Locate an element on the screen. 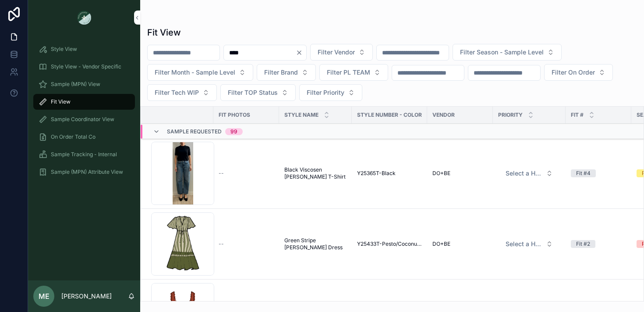 The image size is (644, 312). span: Filter Vendor is located at coordinates (336, 52).